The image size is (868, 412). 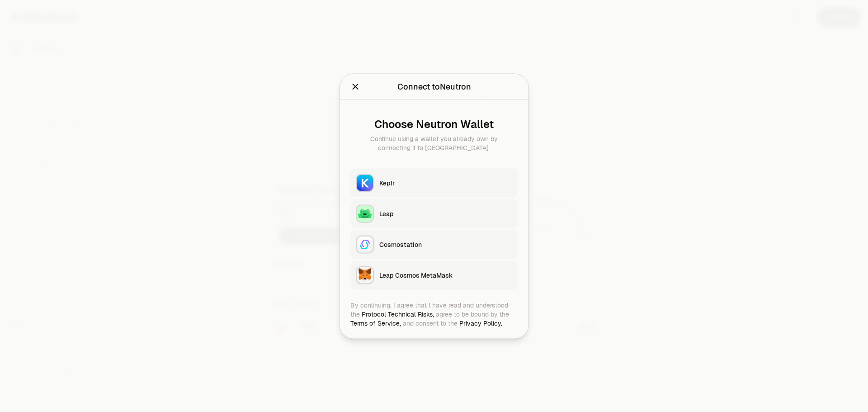 I want to click on button: KeplrKeplr, so click(x=434, y=183).